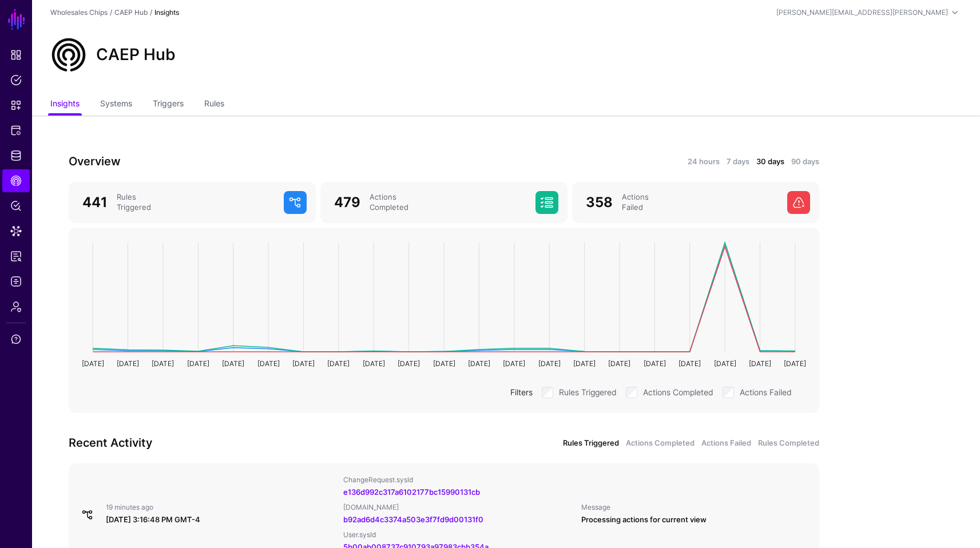  I want to click on a: 7 days, so click(738, 162).